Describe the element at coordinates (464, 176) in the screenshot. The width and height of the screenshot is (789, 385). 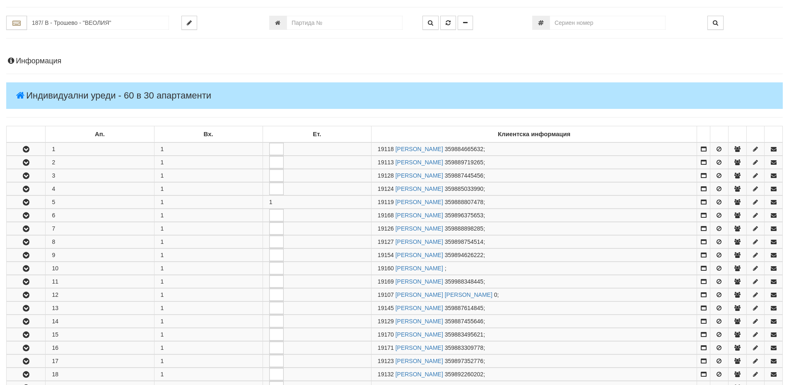
I see `span: 359887445456` at that location.